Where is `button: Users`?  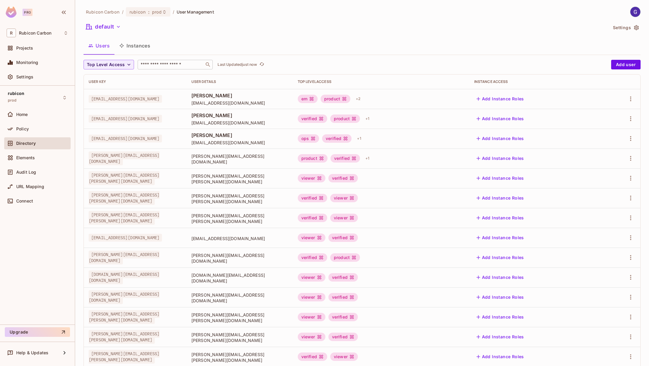
button: Users is located at coordinates (99, 46).